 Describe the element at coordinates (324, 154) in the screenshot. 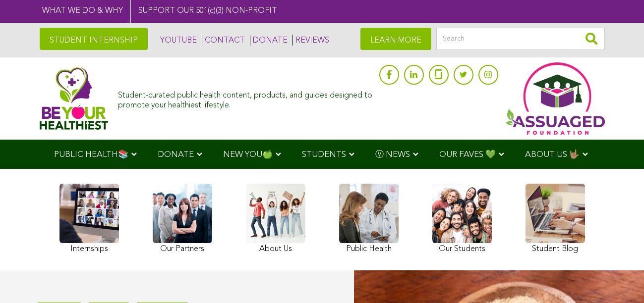

I see `span: STUDENTS` at that location.